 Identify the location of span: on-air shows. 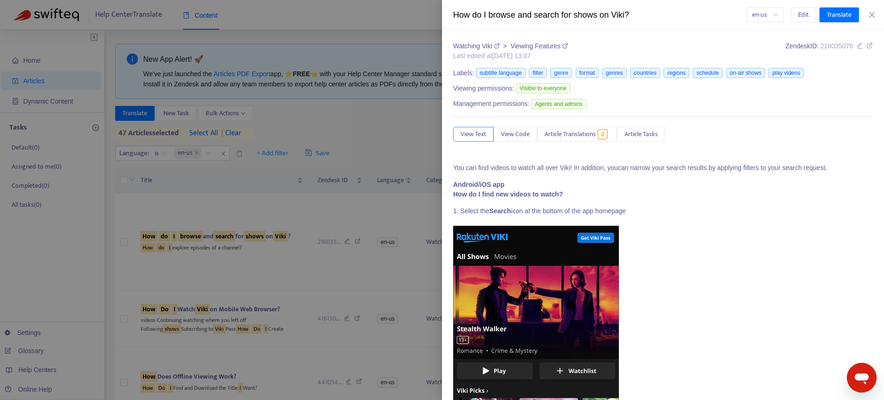
(746, 73).